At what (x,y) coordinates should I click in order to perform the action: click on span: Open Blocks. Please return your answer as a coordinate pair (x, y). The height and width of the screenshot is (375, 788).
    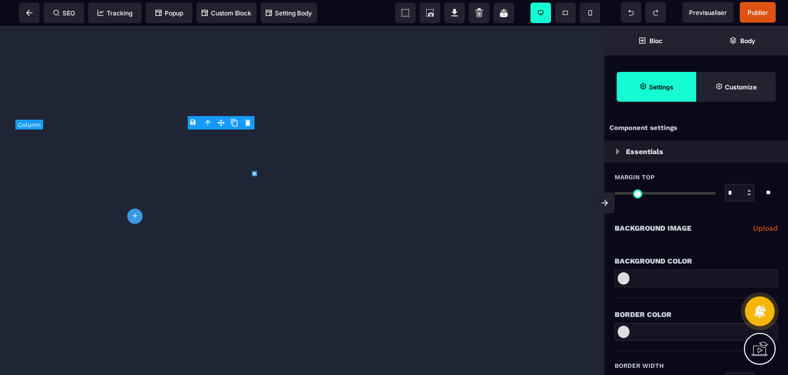
    Looking at the image, I should click on (650, 41).